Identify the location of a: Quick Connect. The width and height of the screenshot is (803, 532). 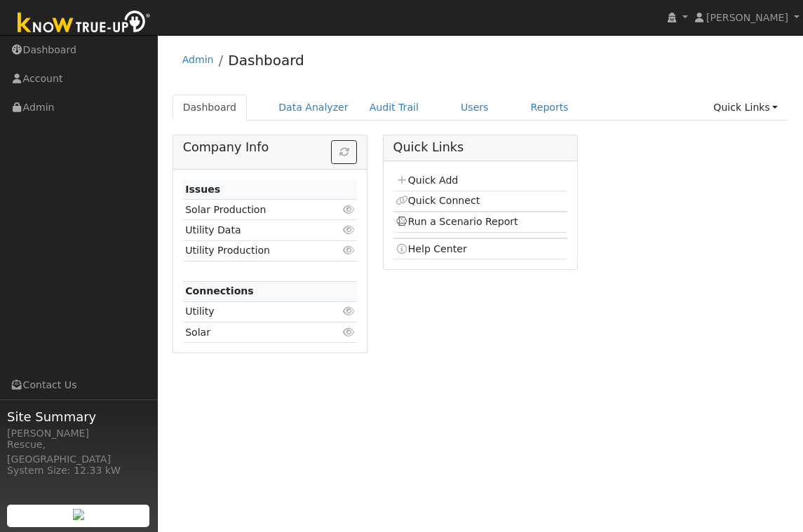
(438, 201).